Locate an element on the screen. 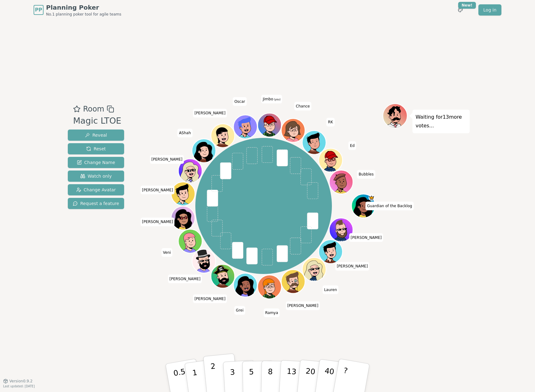  a: Log in is located at coordinates (490, 10).